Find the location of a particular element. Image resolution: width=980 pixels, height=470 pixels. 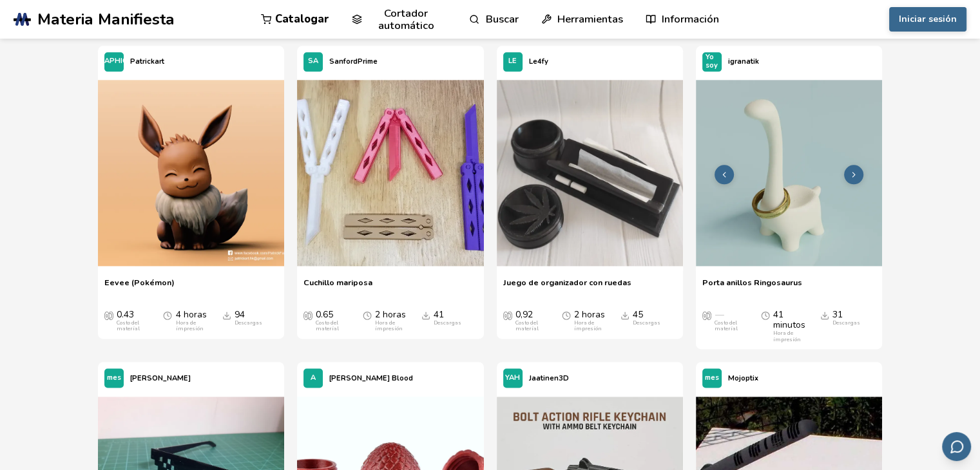

a: Porta anillos Ringosaurus is located at coordinates (752, 287).